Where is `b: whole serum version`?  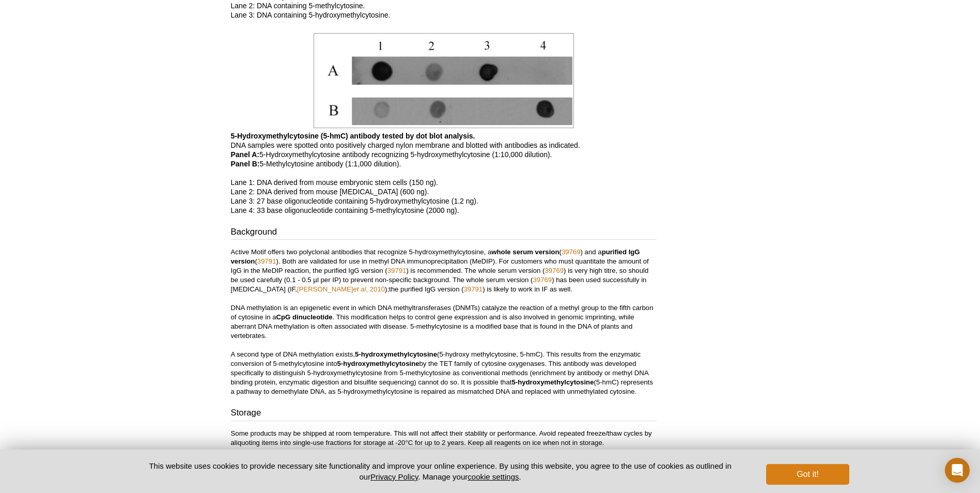
b: whole serum version is located at coordinates (525, 252).